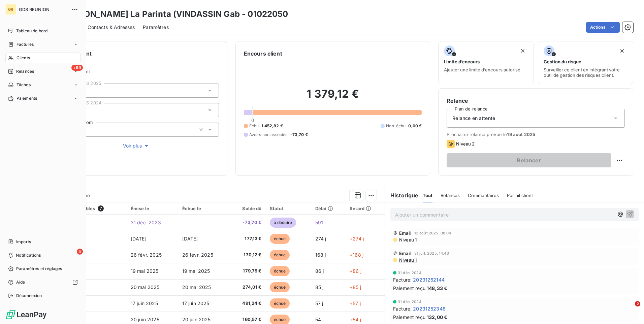 This screenshot has height=324, width=644. I want to click on span: Facture :, so click(402, 308).